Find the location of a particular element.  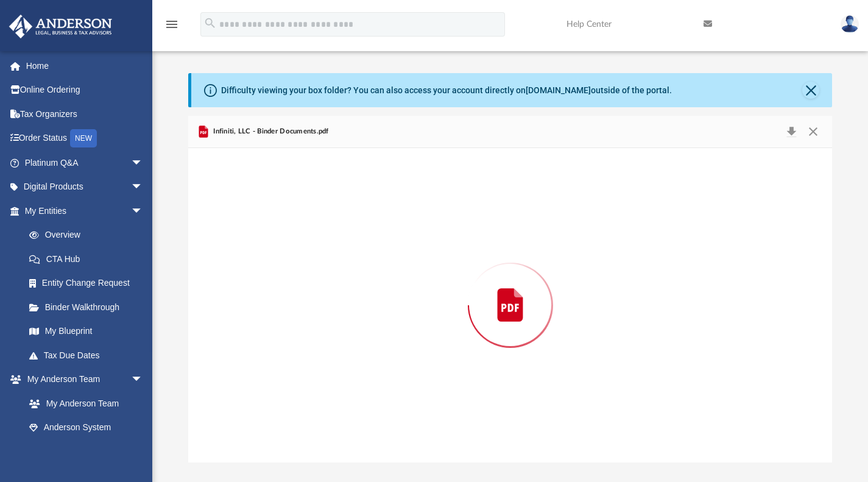

a: Binder Walkthrough is located at coordinates (89, 307).